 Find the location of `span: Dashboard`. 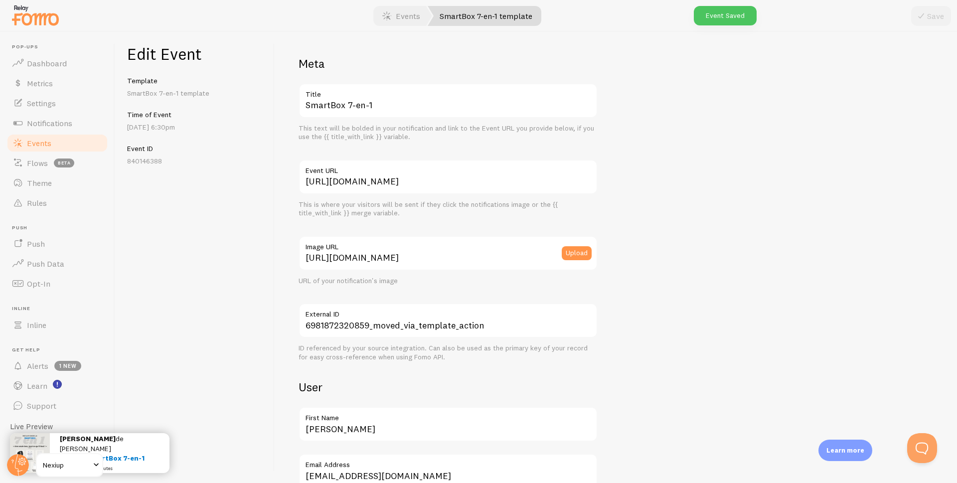

span: Dashboard is located at coordinates (47, 63).